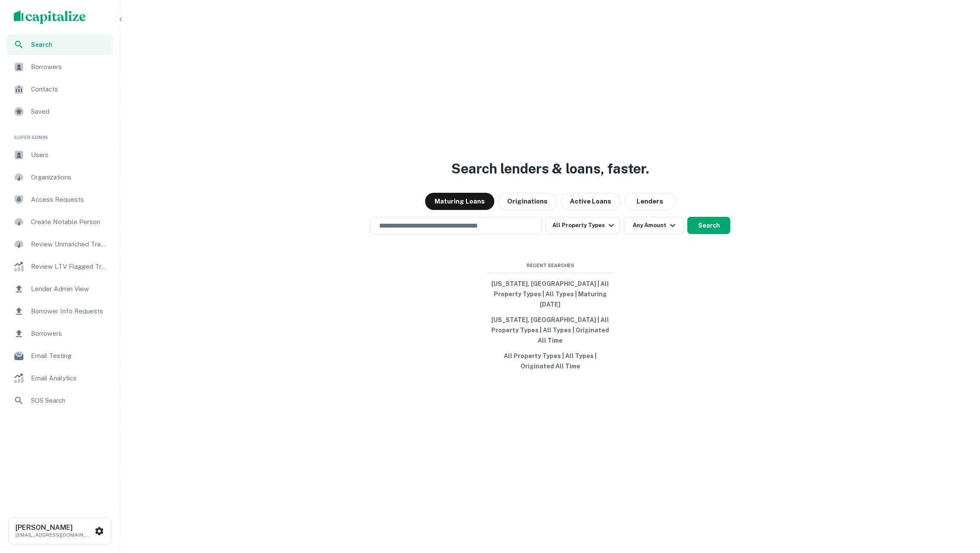 The height and width of the screenshot is (553, 980). I want to click on div: Review Unmatched Transactions, so click(60, 244).